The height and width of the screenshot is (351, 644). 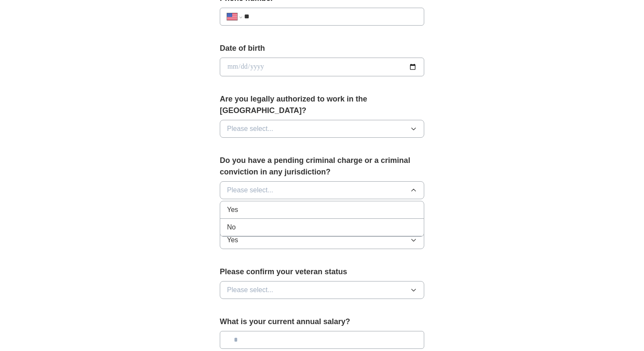 What do you see at coordinates (231, 227) in the screenshot?
I see `span: No` at bounding box center [231, 227].